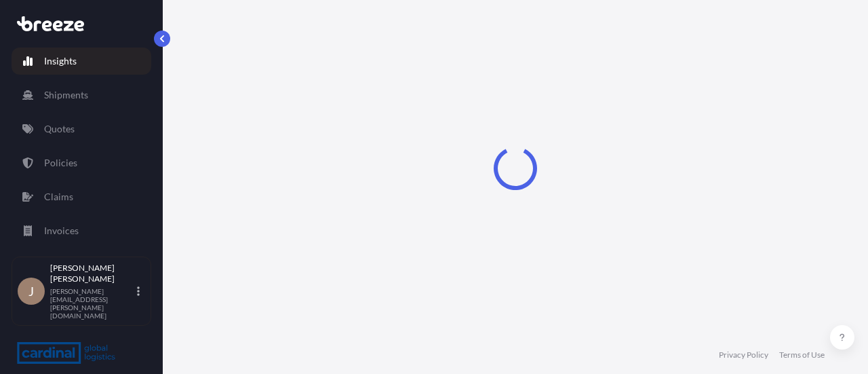 The height and width of the screenshot is (374, 868). What do you see at coordinates (31, 291) in the screenshot?
I see `span: J` at bounding box center [31, 291].